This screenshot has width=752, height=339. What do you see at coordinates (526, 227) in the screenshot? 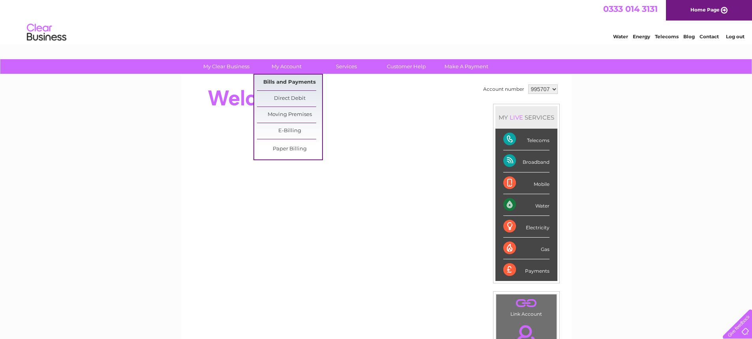
I see `div: Electricity` at bounding box center [526, 227].